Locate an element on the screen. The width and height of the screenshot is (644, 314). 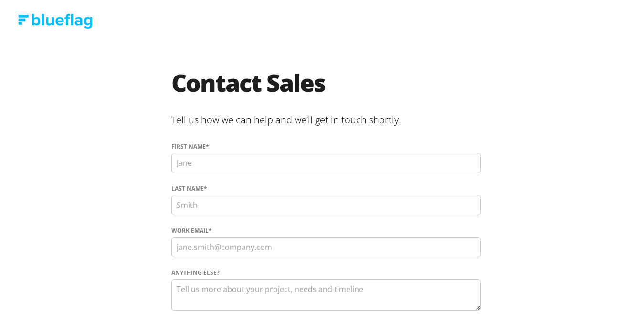
input: Jane is located at coordinates (326, 161).